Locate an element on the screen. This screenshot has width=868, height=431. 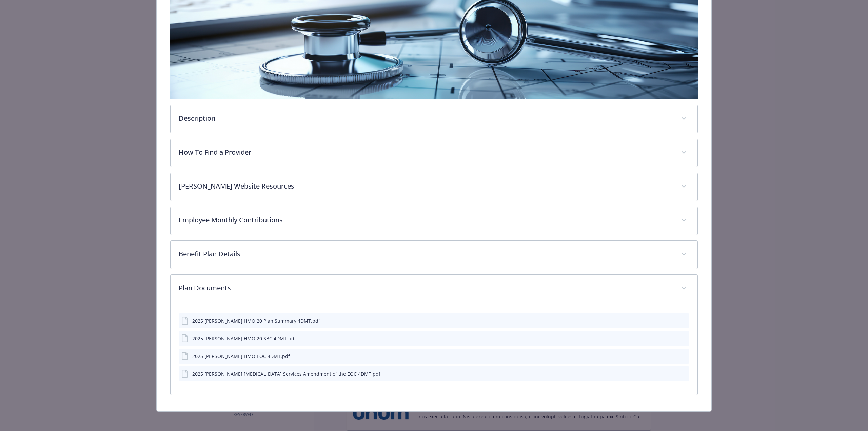
div: Employee Monthly Contributions is located at coordinates (434, 220).